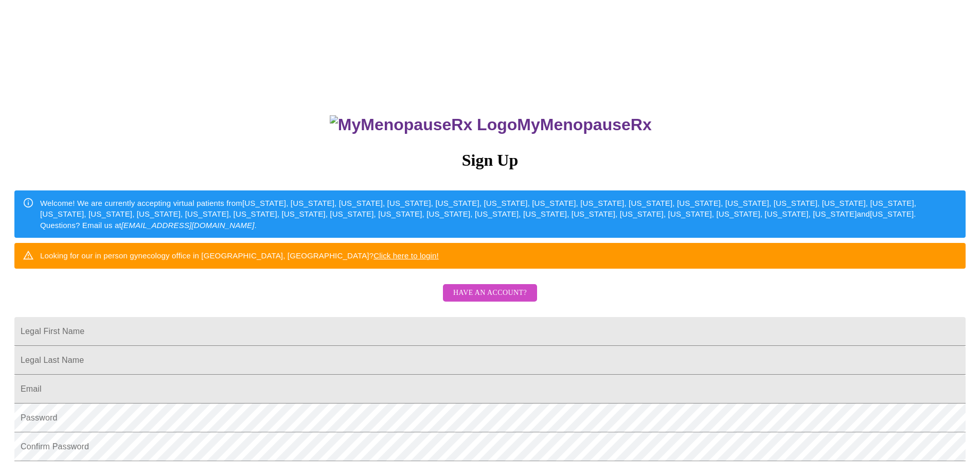 This screenshot has height=473, width=980. I want to click on h3: Sign Up, so click(490, 160).